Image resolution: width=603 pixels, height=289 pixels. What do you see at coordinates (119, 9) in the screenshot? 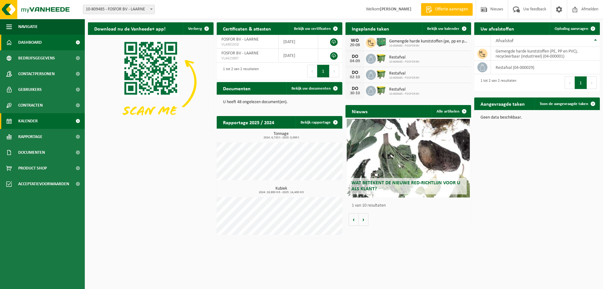
I see `span: 10-809485 - FOSFOR BV - LAARNE` at bounding box center [119, 9].